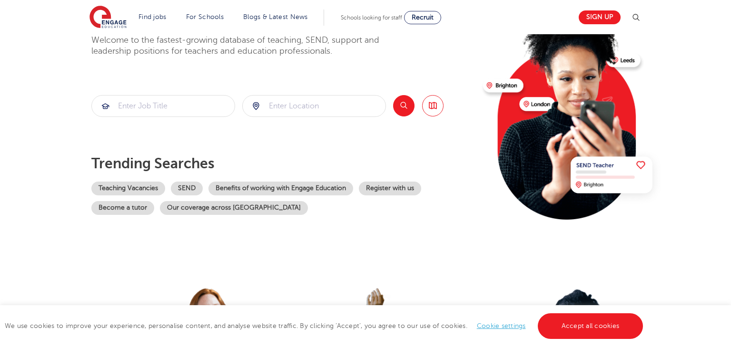 This screenshot has height=347, width=731. What do you see at coordinates (108, 18) in the screenshot?
I see `img: Engage Education` at bounding box center [108, 18].